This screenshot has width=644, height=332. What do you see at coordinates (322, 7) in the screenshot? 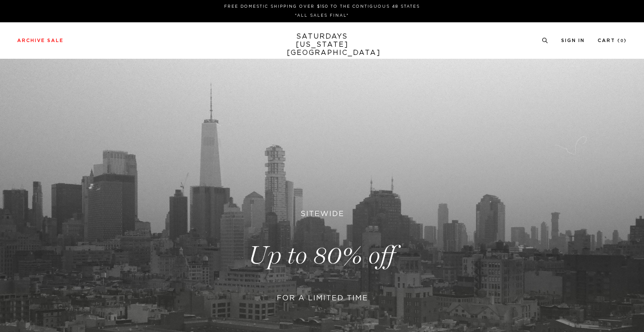
I see `p: FREE DOMESTIC SHIPPING OVER $150 TO THE CONTIGUOUS 48 STATES` at bounding box center [322, 7].